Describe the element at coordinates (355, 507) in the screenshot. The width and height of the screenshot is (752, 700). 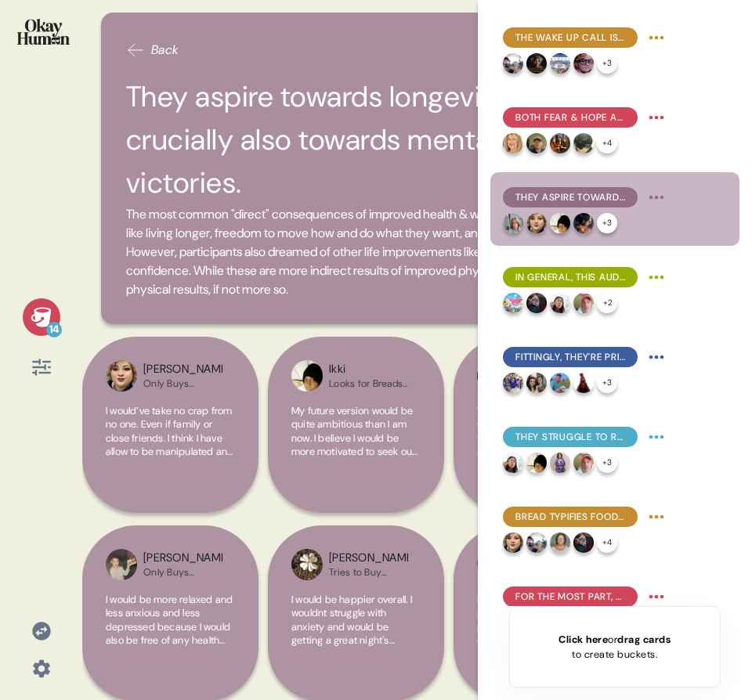
I see `span: My future version would be quite ambitious than I am now. I believe I would be more motivated to ...` at that location.